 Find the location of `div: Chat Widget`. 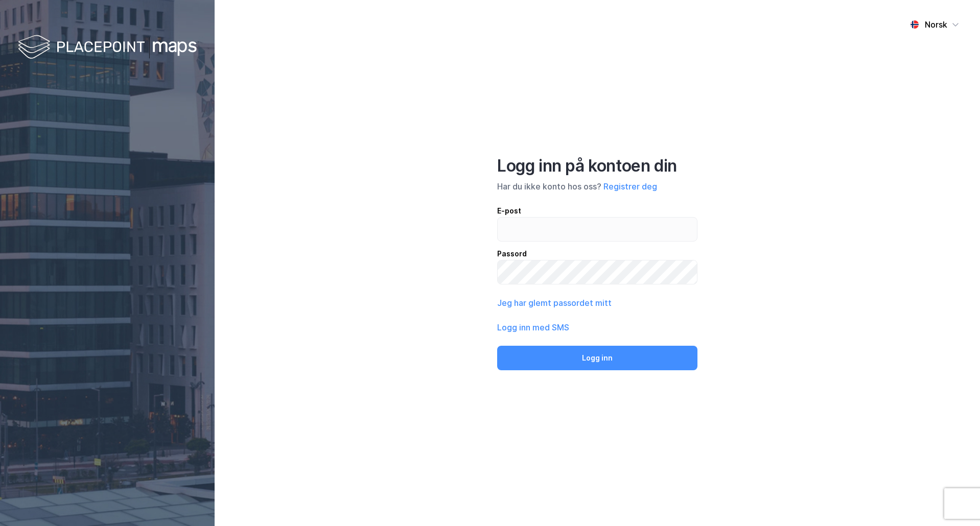

div: Chat Widget is located at coordinates (955, 502).